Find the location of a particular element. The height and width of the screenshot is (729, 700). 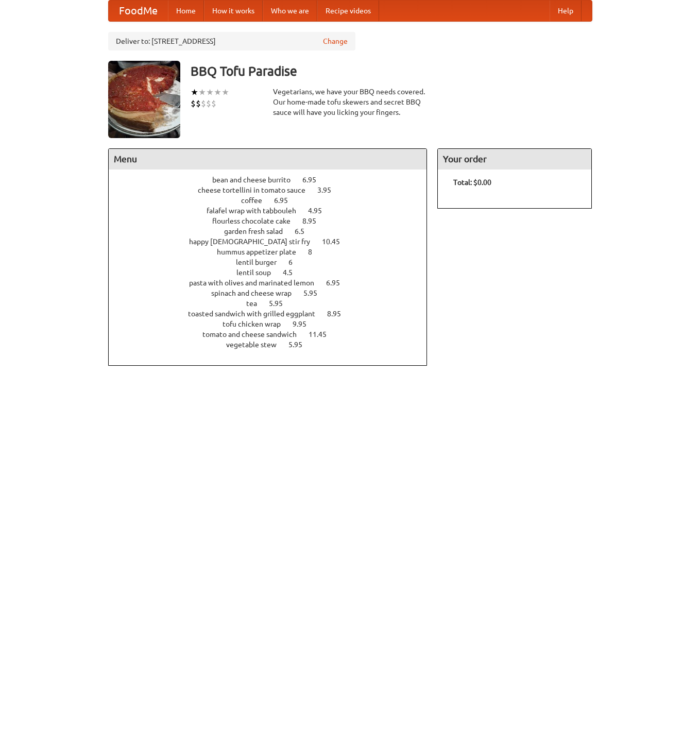

span: tea is located at coordinates (257, 304).